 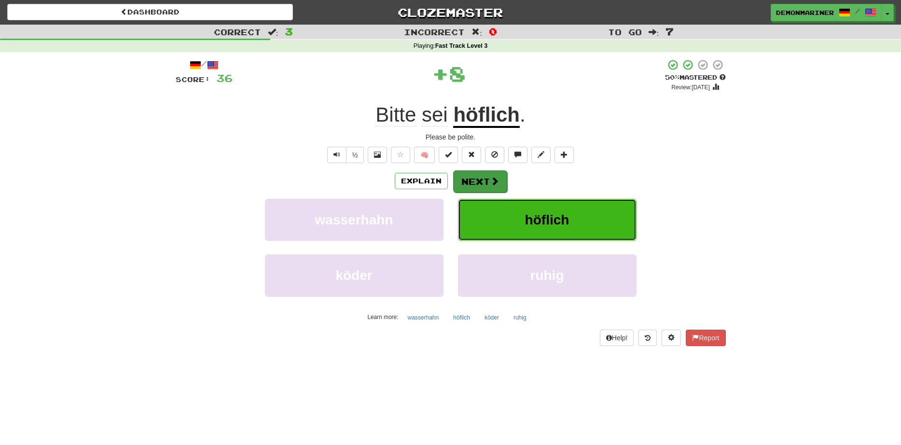 I want to click on button: Round history (alt+y), so click(x=648, y=338).